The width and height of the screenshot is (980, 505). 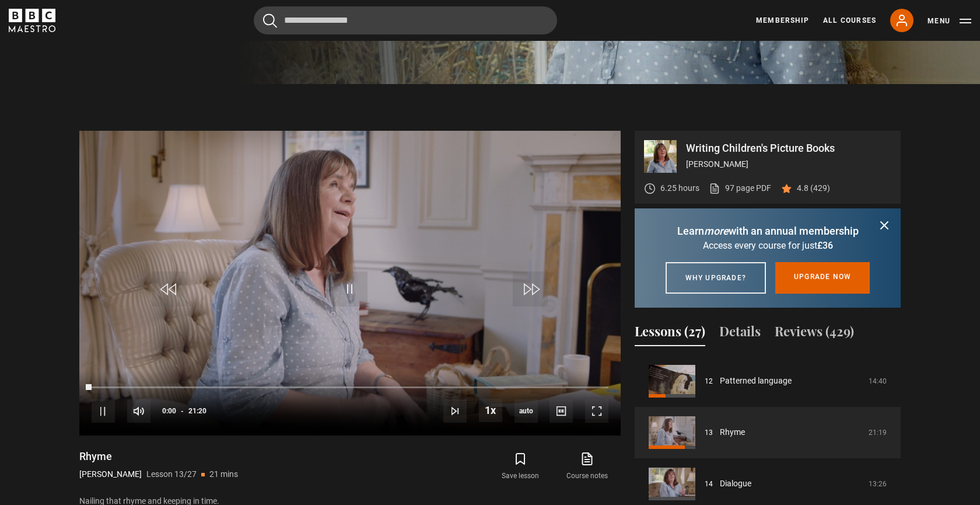 What do you see at coordinates (455, 411) in the screenshot?
I see `button: Next Lesson` at bounding box center [455, 411].